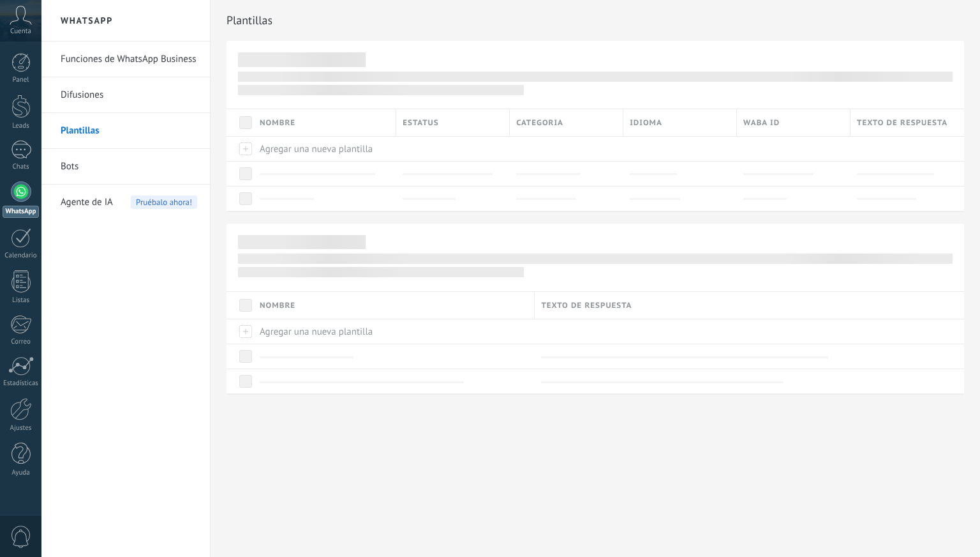 The width and height of the screenshot is (980, 557). Describe the element at coordinates (794, 123) in the screenshot. I see `div: WABA ID` at that location.